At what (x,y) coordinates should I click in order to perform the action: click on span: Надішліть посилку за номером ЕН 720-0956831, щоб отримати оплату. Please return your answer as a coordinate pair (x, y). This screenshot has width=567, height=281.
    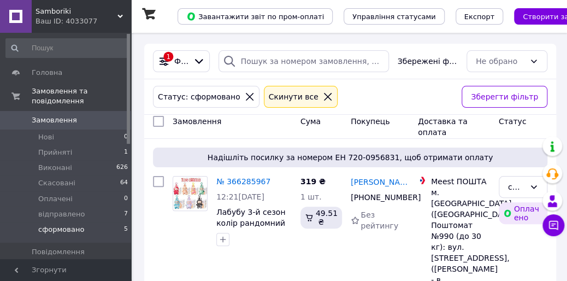
    Looking at the image, I should click on (350, 157).